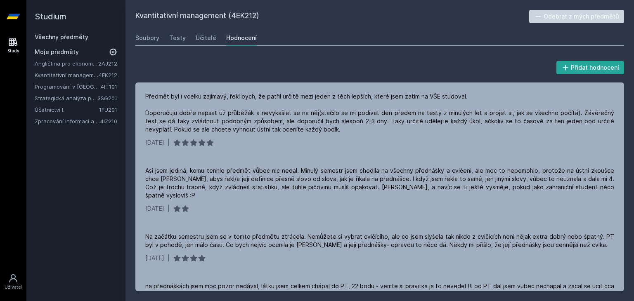  What do you see at coordinates (332, 16) in the screenshot?
I see `h2: Kvantitativní management (4EK212)` at bounding box center [332, 16].